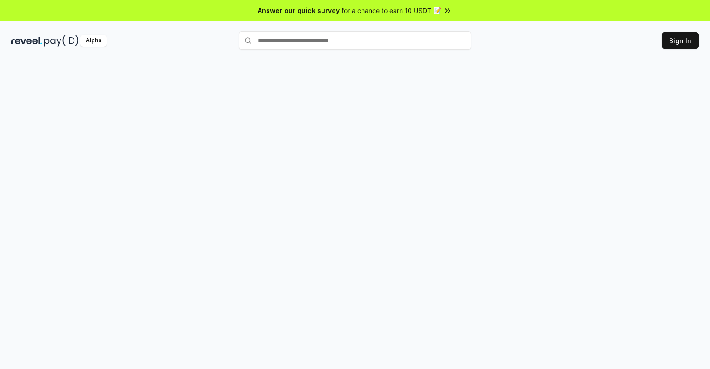  Describe the element at coordinates (299, 10) in the screenshot. I see `span: Answer our quick survey` at that location.